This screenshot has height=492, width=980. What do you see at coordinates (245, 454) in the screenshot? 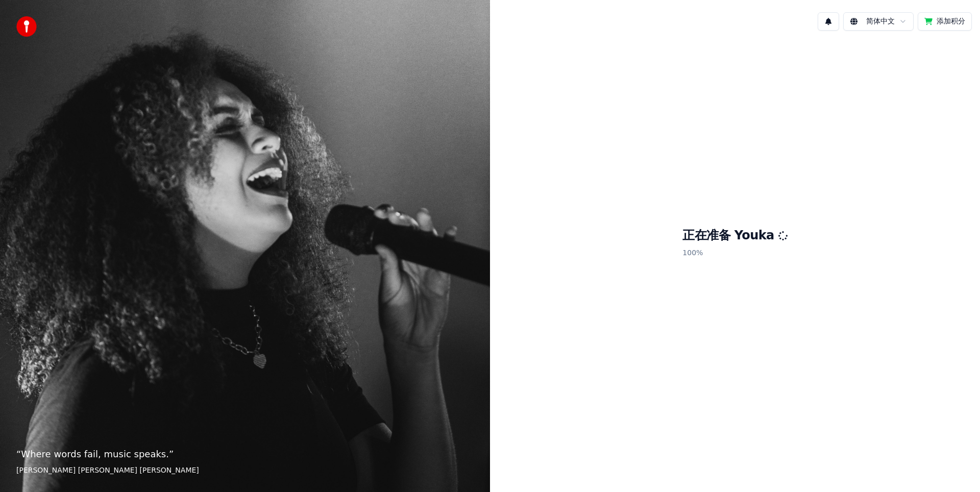
I see `p: “ Where words fail, music speaks. ”` at bounding box center [245, 454].